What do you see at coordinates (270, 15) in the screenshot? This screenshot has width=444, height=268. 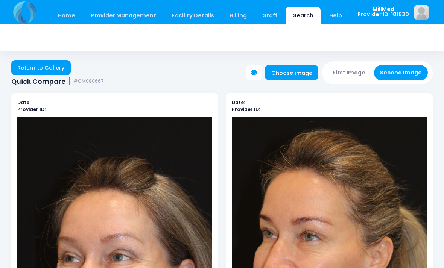 I see `a: Staff` at bounding box center [270, 15].